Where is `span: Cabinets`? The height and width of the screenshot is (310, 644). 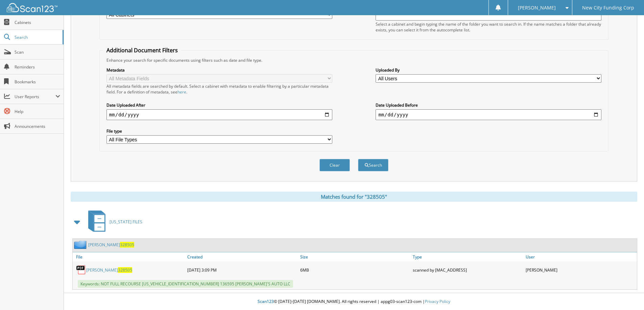
span: Cabinets is located at coordinates (37, 22).